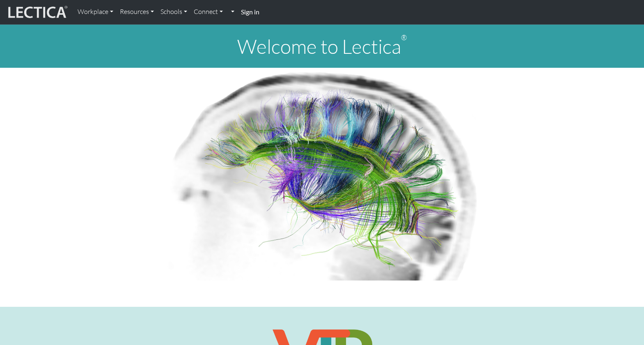  Describe the element at coordinates (95, 12) in the screenshot. I see `a: Workplace` at that location.